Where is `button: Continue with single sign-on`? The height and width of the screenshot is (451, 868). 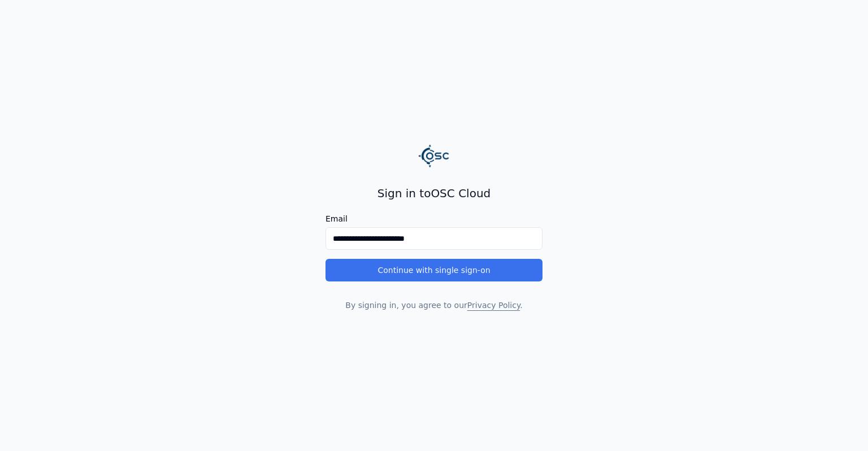
button: Continue with single sign-on is located at coordinates (434, 270).